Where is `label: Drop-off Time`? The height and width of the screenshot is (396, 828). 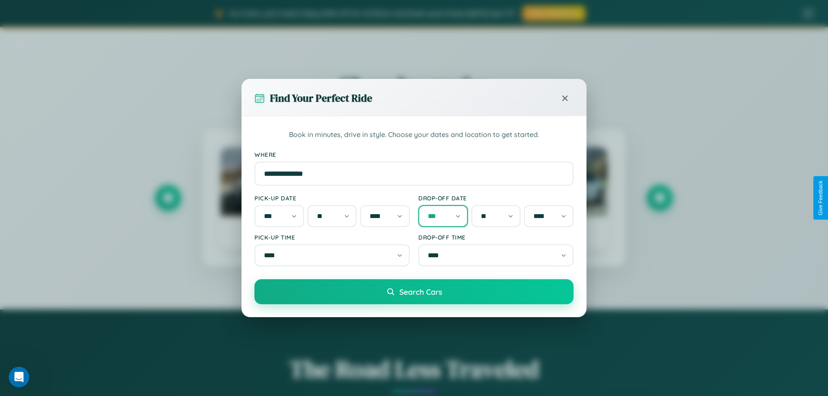 label: Drop-off Time is located at coordinates (496, 237).